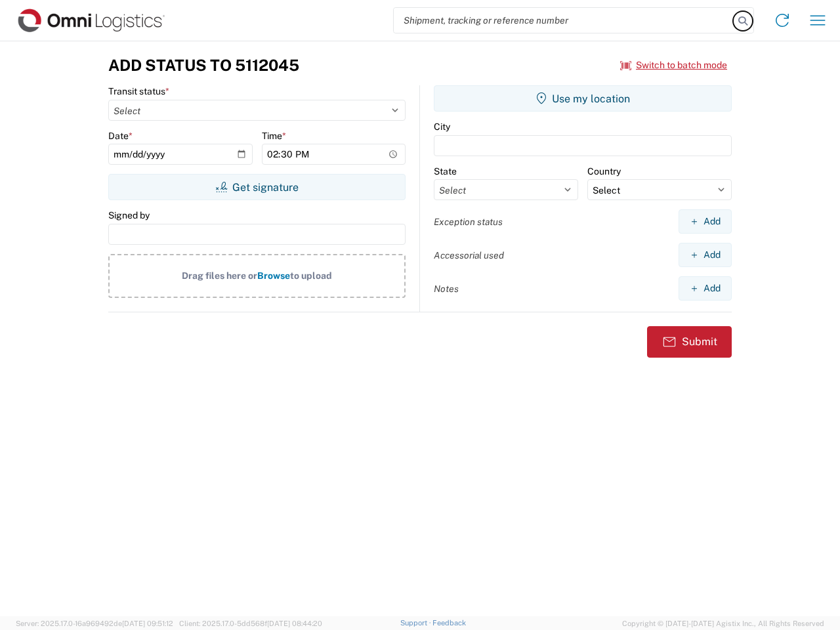 The width and height of the screenshot is (840, 630). What do you see at coordinates (582, 98) in the screenshot?
I see `button: Use my location` at bounding box center [582, 98].